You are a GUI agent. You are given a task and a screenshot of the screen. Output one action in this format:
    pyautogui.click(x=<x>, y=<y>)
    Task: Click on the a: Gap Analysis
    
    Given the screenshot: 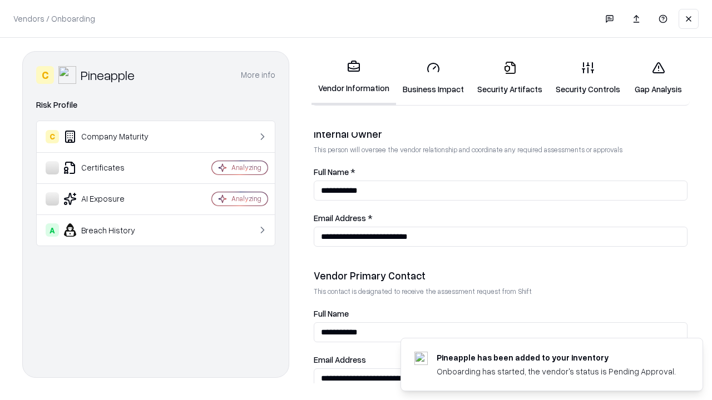 What is the action you would take?
    pyautogui.click(x=658, y=78)
    